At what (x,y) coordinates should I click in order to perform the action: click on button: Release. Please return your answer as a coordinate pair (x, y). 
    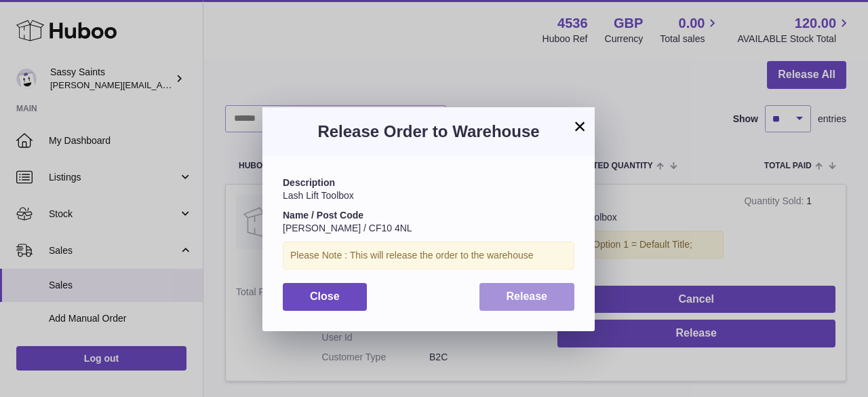
    Looking at the image, I should click on (527, 296).